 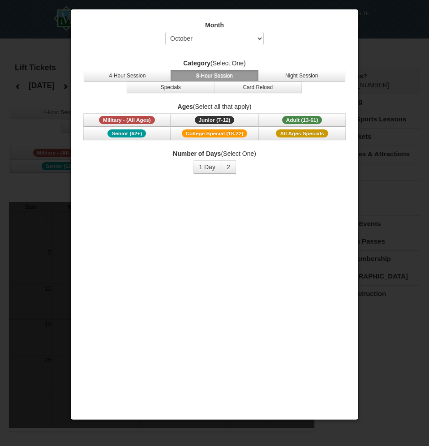 What do you see at coordinates (128, 76) in the screenshot?
I see `button: 4-Hour Session` at bounding box center [128, 76].